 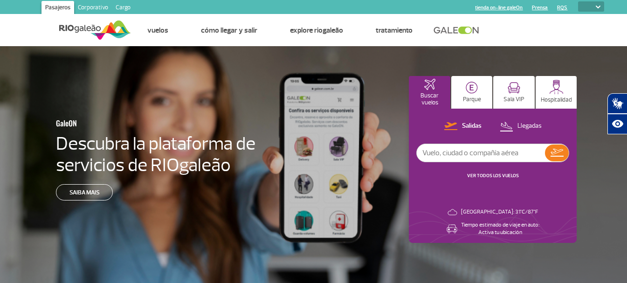 What do you see at coordinates (540, 7) in the screenshot?
I see `a: Prensa` at bounding box center [540, 7].